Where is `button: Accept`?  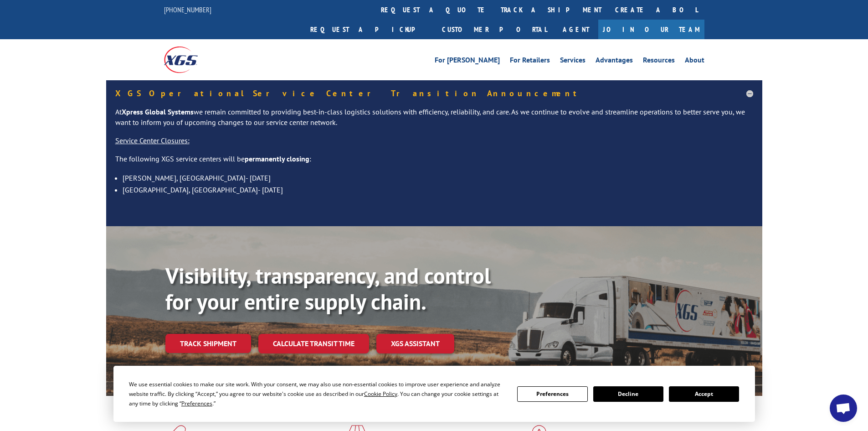
button: Accept is located at coordinates (704, 395).